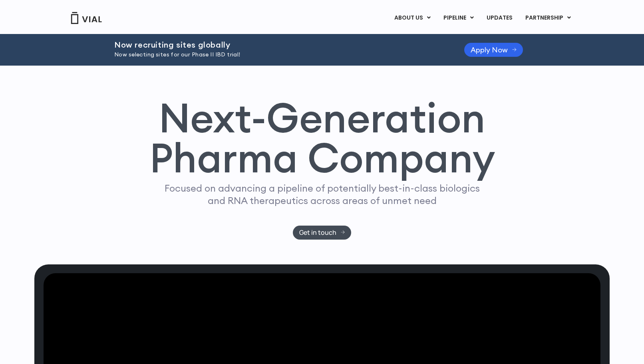 This screenshot has height=364, width=644. Describe the element at coordinates (86, 18) in the screenshot. I see `img: Vial Logo` at that location.